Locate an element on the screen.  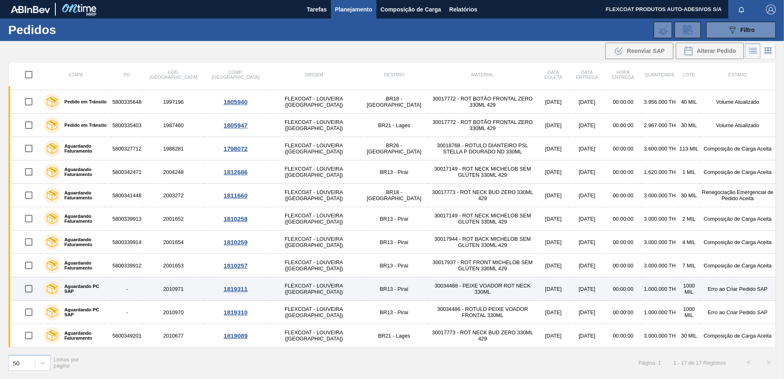
td: 30017772 - ROT BOTÃO FRONTAL ZERO 330ML 429 is located at coordinates (483, 125).